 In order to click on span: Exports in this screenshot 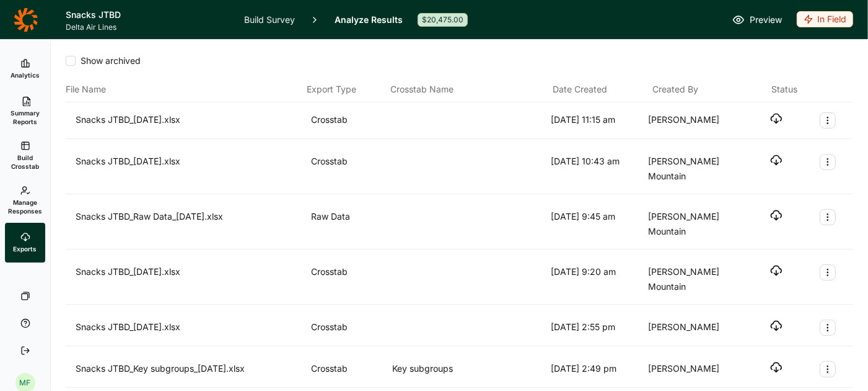, I will do `click(26, 249)`.